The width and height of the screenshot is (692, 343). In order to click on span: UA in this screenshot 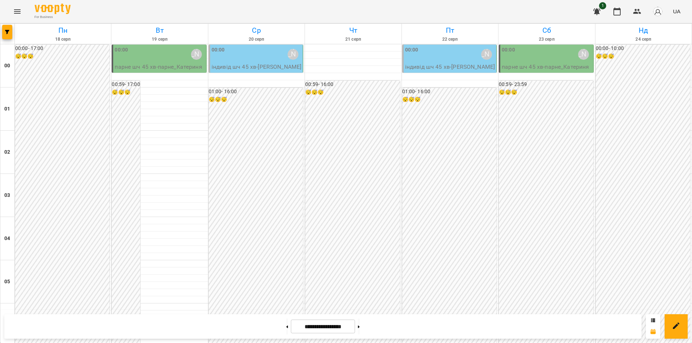, I will do `click(676, 11)`.